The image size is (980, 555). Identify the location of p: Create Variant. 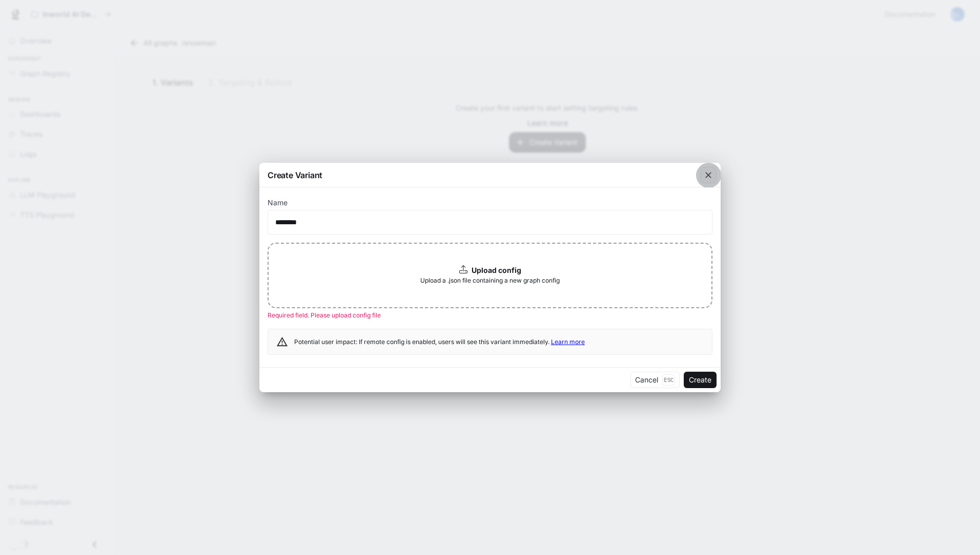
(295, 175).